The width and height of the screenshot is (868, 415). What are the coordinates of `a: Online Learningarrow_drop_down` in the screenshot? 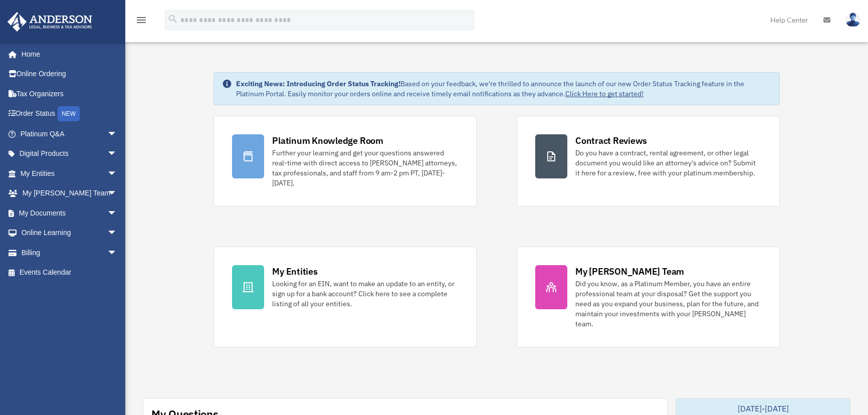 It's located at (69, 233).